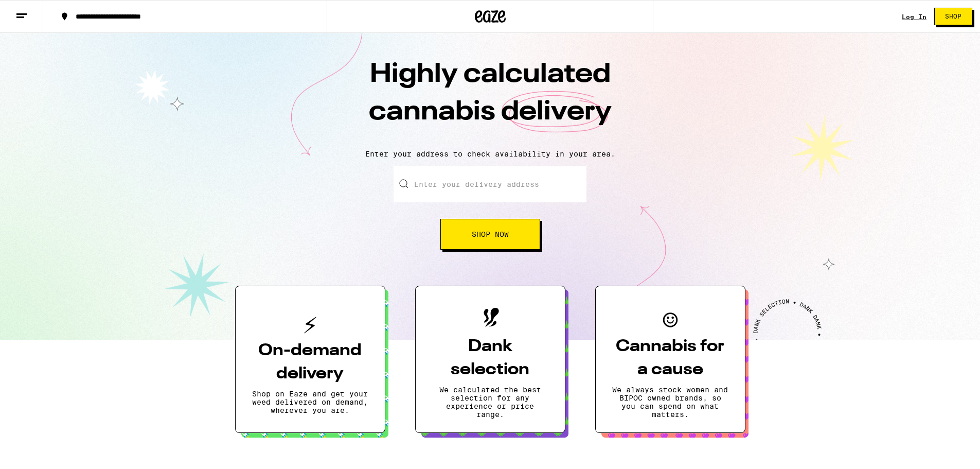  What do you see at coordinates (490, 234) in the screenshot?
I see `button: Shop Now` at bounding box center [490, 234].